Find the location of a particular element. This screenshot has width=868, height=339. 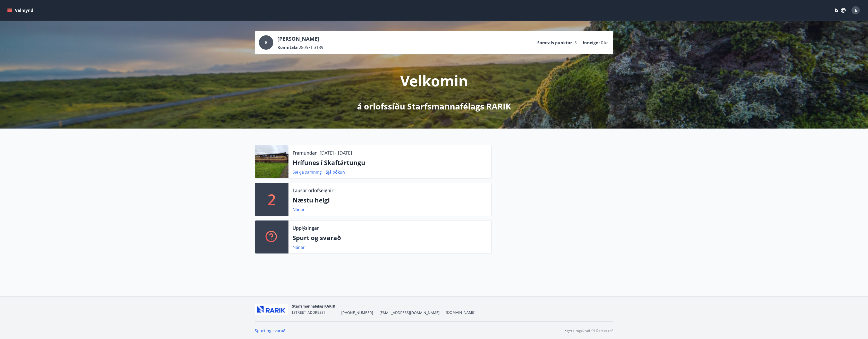

img: ZmrgJ79bX6zJLXUGuSjrUVyxXxBt3QcBuEz7Nz1t.png is located at coordinates (271, 309).